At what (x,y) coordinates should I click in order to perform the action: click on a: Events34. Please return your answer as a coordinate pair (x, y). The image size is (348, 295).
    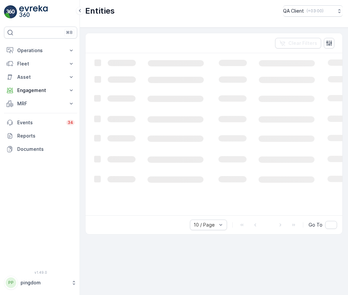
    Looking at the image, I should click on (40, 122).